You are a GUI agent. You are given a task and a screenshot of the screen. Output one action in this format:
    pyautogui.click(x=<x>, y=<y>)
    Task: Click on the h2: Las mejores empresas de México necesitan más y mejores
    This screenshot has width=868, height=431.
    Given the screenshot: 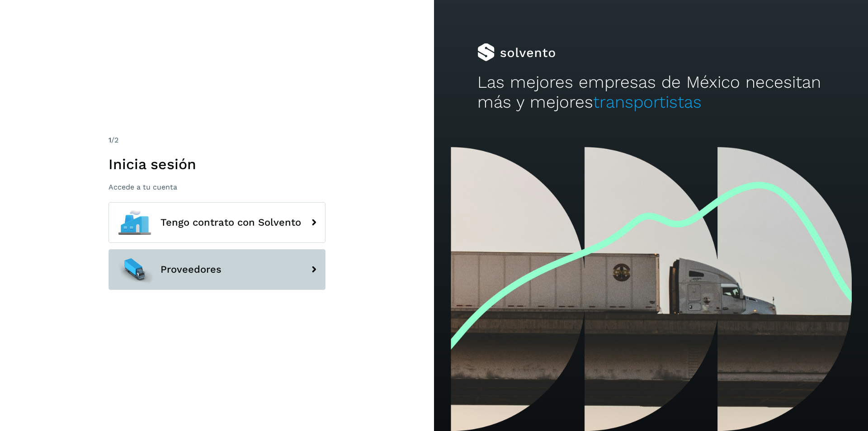 What is the action you would take?
    pyautogui.click(x=651, y=93)
    